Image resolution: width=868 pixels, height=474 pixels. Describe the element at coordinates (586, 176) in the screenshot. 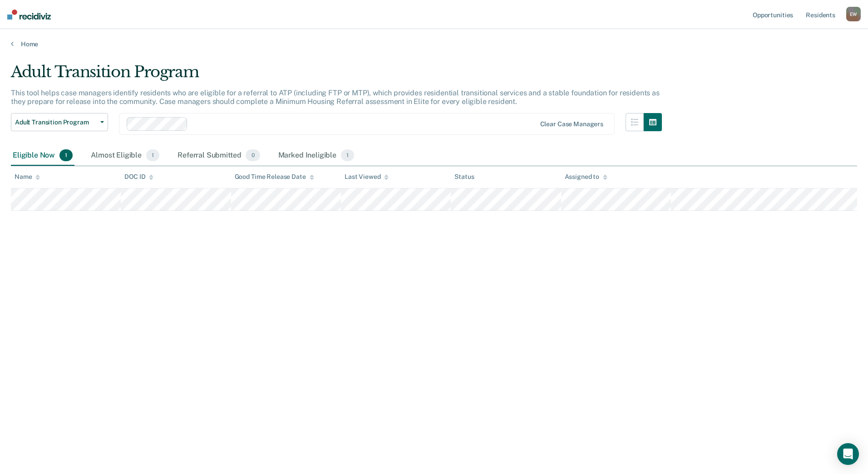

I see `div: Assigned to` at that location.